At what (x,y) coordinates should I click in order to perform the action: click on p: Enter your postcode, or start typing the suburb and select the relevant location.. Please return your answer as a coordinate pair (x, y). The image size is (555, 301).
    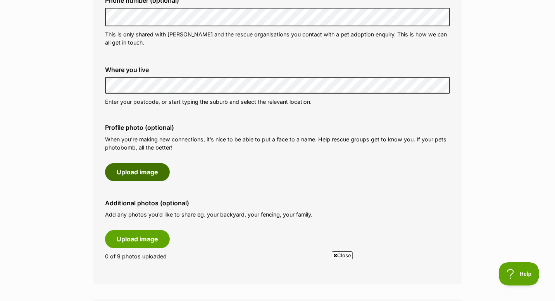
    Looking at the image, I should click on (277, 102).